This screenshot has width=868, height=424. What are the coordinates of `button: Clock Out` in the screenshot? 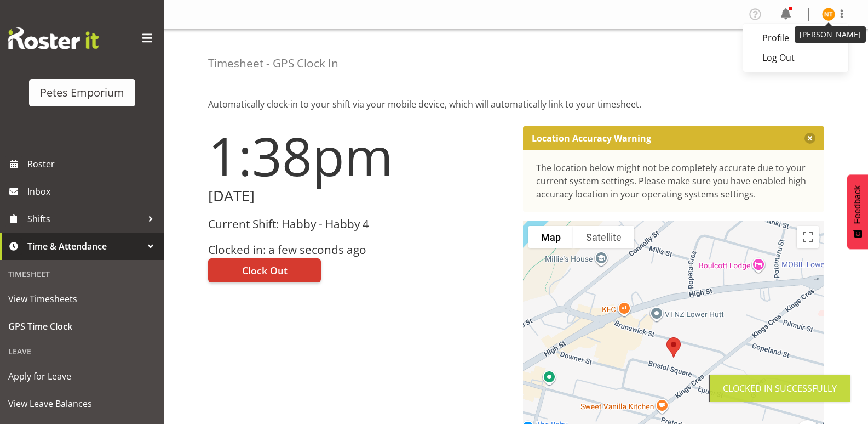 It's located at (265, 270).